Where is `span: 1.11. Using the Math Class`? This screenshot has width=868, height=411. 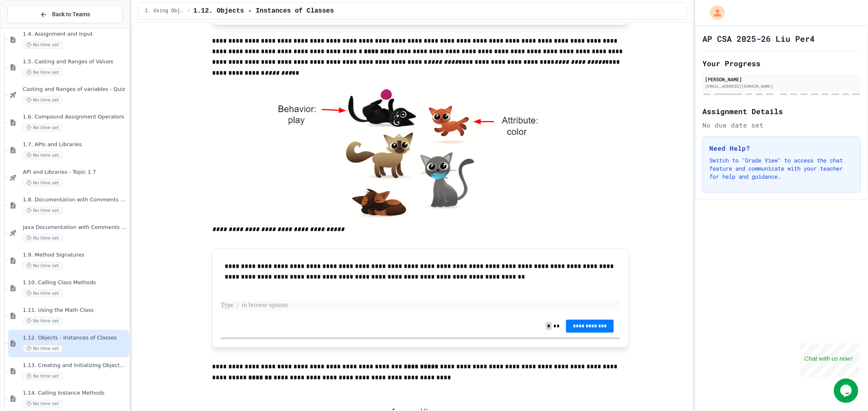 span: 1.11. Using the Math Class is located at coordinates (75, 311).